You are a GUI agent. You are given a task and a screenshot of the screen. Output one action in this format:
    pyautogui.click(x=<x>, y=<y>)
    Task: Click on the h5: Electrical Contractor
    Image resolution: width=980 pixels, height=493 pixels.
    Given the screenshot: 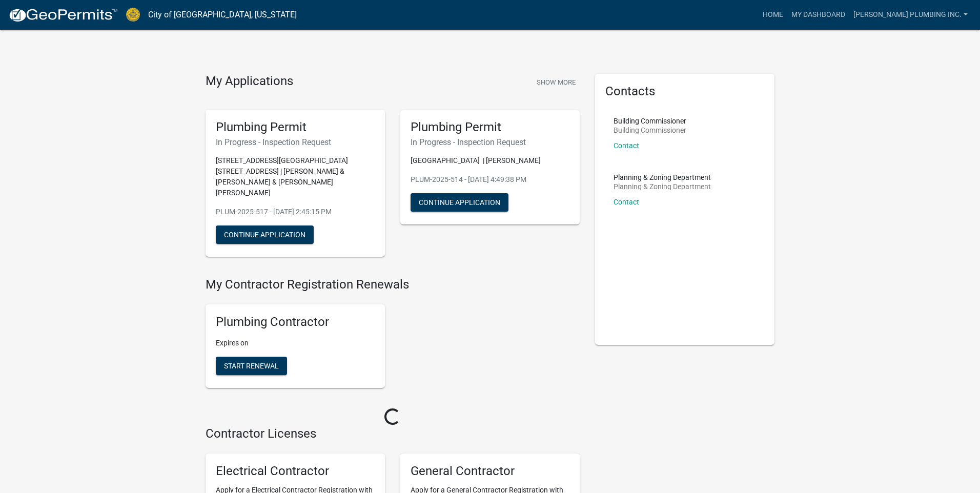 What is the action you would take?
    pyautogui.click(x=295, y=471)
    